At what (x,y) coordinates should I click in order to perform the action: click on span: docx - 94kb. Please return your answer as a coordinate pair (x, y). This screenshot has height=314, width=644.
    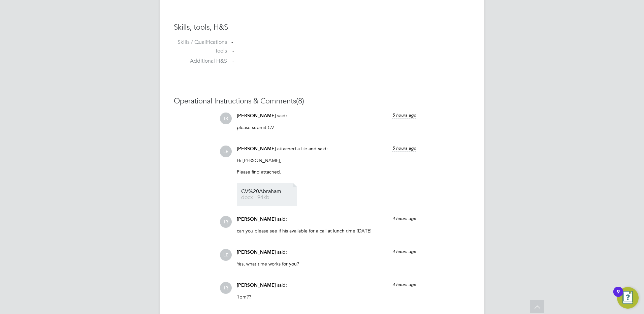
    Looking at the image, I should click on (268, 198).